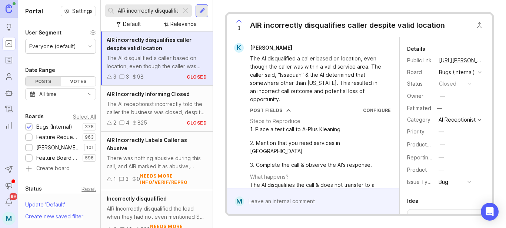 Image resolution: width=506 pixels, height=228 pixels. Describe the element at coordinates (377, 110) in the screenshot. I see `a: Configure` at that location.